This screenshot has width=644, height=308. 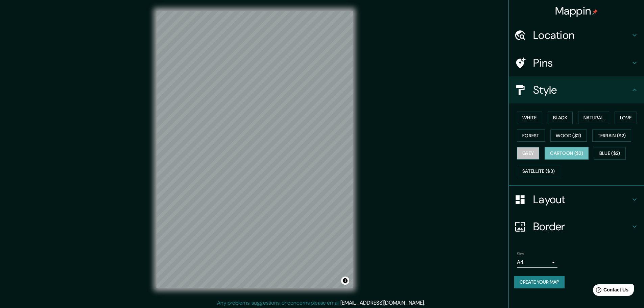 I want to click on span: Contact Us, so click(x=32, y=8).